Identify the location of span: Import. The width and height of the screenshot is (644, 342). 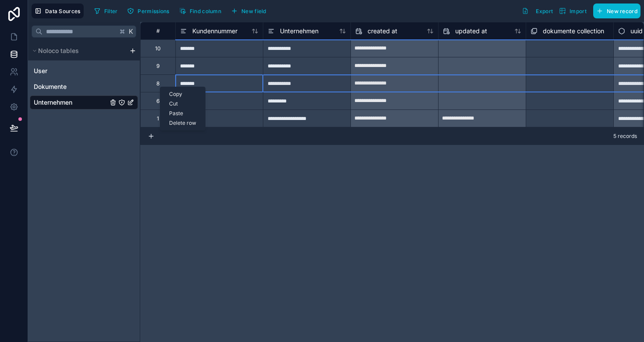
(578, 11).